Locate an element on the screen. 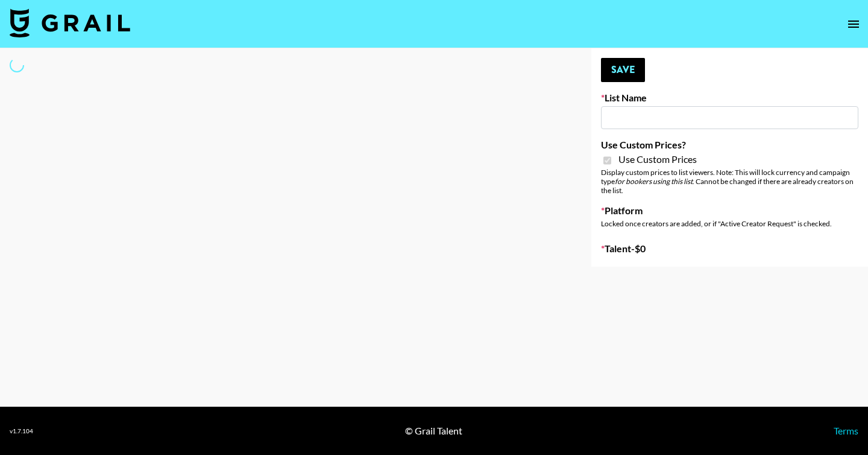 The width and height of the screenshot is (868, 455). div: Display custom prices to list viewers. Note: This will lock currency and campaign type . Cannot b... is located at coordinates (729, 181).